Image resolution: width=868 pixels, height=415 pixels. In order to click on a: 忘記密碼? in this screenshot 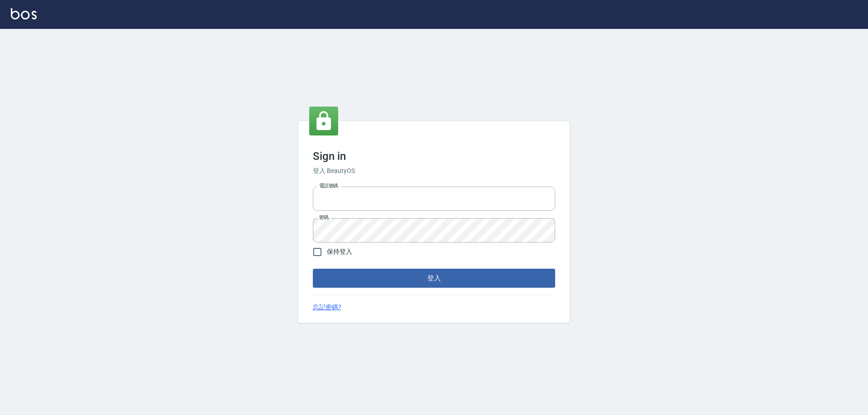, I will do `click(327, 307)`.